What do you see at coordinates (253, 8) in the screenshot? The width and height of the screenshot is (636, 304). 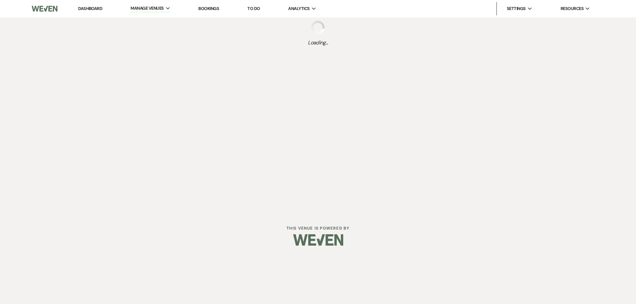 I see `a: To Do` at bounding box center [253, 8].